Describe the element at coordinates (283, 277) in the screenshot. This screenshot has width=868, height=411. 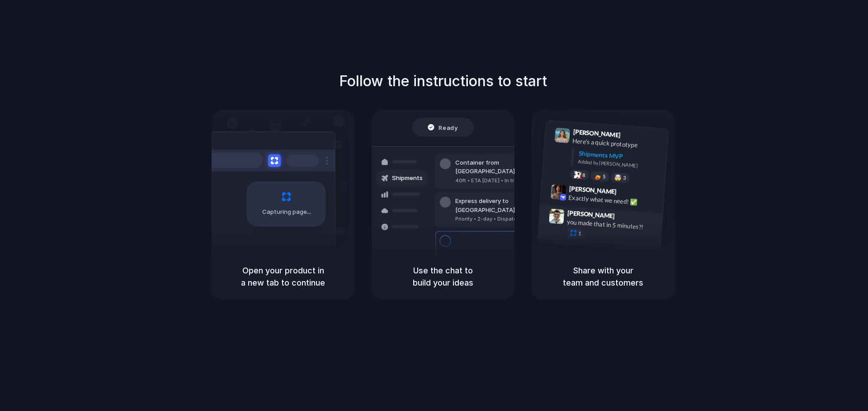
I see `h5: Open your product in a new tab to continue` at that location.